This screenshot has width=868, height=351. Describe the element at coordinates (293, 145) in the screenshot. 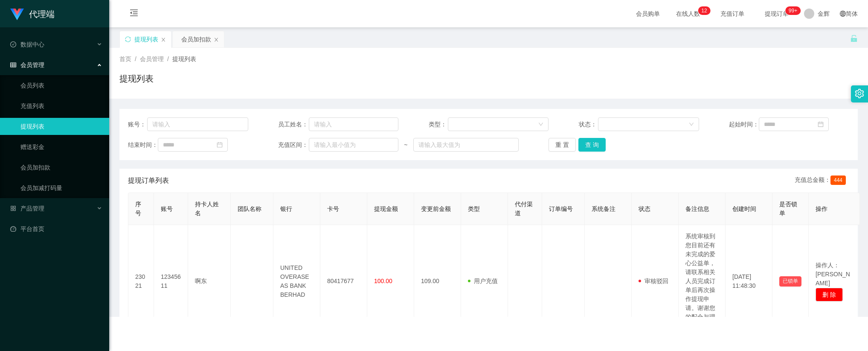

I see `span: 充值区间：` at that location.